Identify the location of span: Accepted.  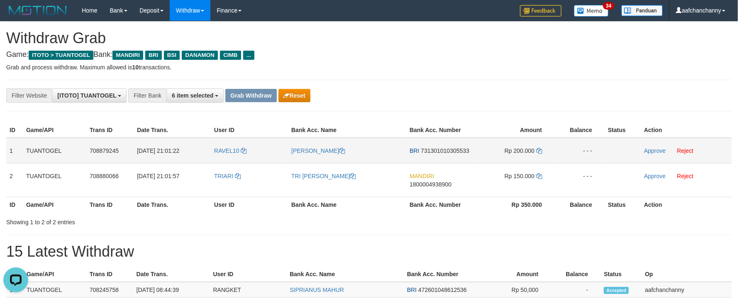
(617, 290).